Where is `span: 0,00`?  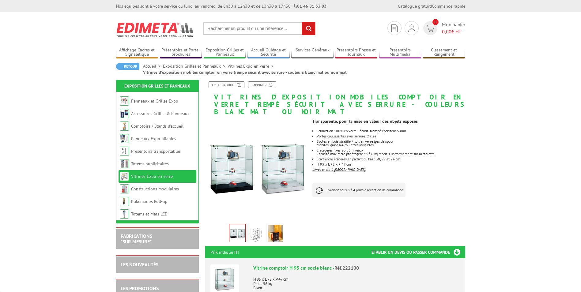 span: 0,00 is located at coordinates (447, 32).